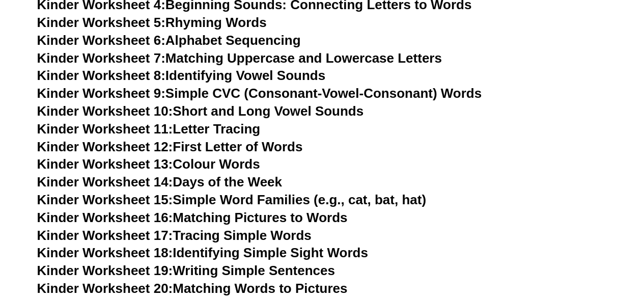 The image size is (644, 298). I want to click on span: Kinder Worksheet 18:, so click(105, 253).